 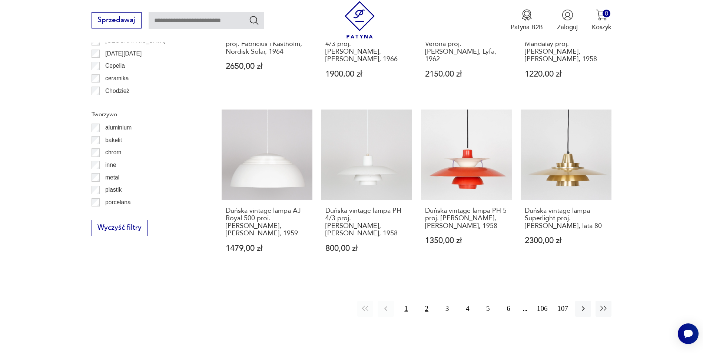 What do you see at coordinates (267, 190) in the screenshot?
I see `a: Duńska vintage lampa AJ Royal 500 proi. Arne Jacobsen, Louis Poulsen, 1959Duńska vintage lampa AJ...` at bounding box center [267, 190].